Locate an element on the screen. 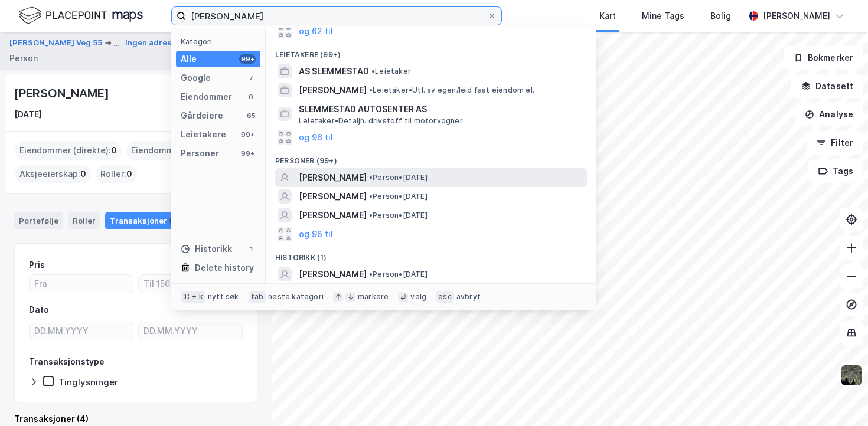 The width and height of the screenshot is (868, 426). div: Kart is located at coordinates (607, 16).